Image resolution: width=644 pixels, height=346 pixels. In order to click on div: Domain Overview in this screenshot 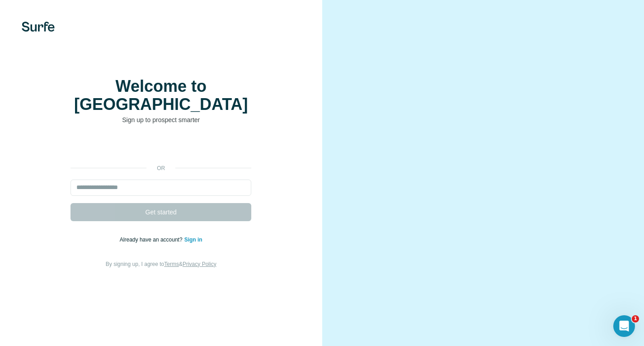, I will do `click(58, 56)`.